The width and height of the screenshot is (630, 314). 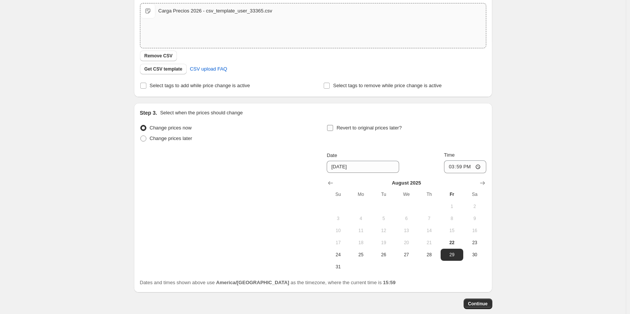 What do you see at coordinates (383, 254) in the screenshot?
I see `button: Tuesday August 26 2025` at bounding box center [383, 254].